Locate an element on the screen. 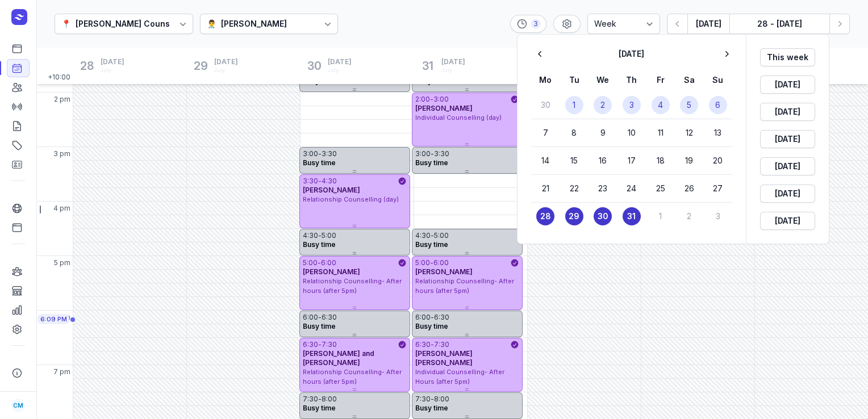 This screenshot has height=419, width=868. button: 6 is located at coordinates (718, 105).